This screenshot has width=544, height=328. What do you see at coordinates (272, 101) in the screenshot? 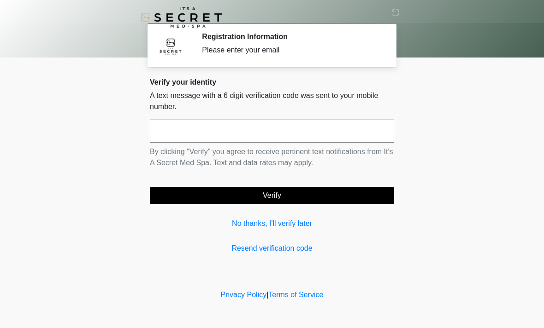
I see `p: A text message with a 6 digit verification code was sent to your mobile number.` at bounding box center [272, 101].